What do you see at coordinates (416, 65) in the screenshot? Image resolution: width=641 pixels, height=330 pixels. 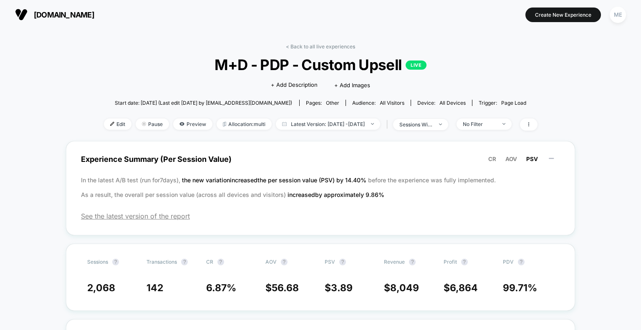 I see `p: LIVE` at bounding box center [416, 65].